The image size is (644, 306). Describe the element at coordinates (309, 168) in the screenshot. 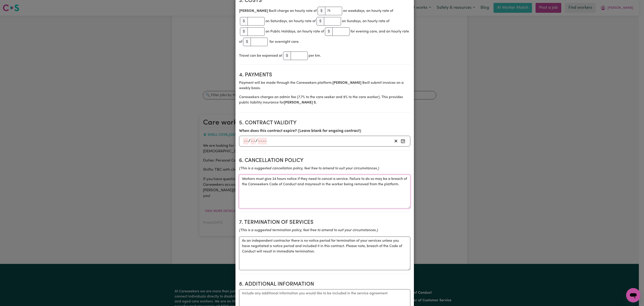

I see `i: (This is a suggested cancellation policy, feel free to amend to suit your circumstances.)` at that location.